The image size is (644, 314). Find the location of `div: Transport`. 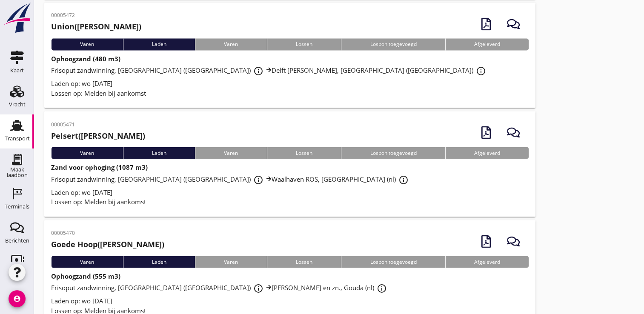

div: Transport is located at coordinates (17, 138).